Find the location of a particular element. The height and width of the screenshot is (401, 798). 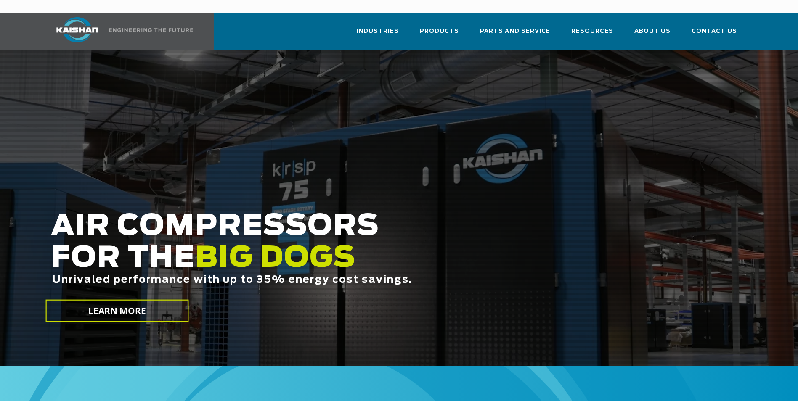

a: Products is located at coordinates (439, 34).